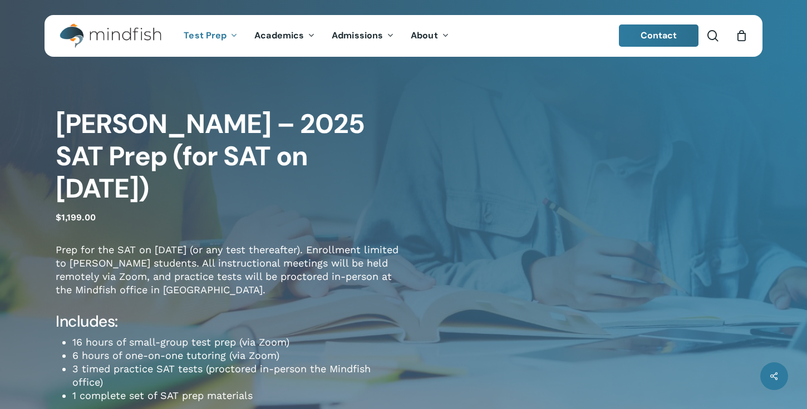  Describe the element at coordinates (229, 322) in the screenshot. I see `h4: Includes:` at that location.